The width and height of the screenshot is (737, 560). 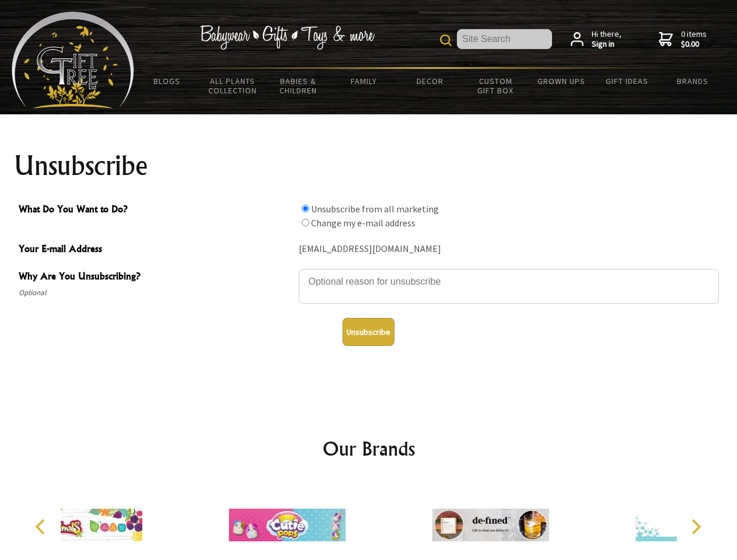 What do you see at coordinates (363, 223) in the screenshot?
I see `label: Change my e-mail address` at bounding box center [363, 223].